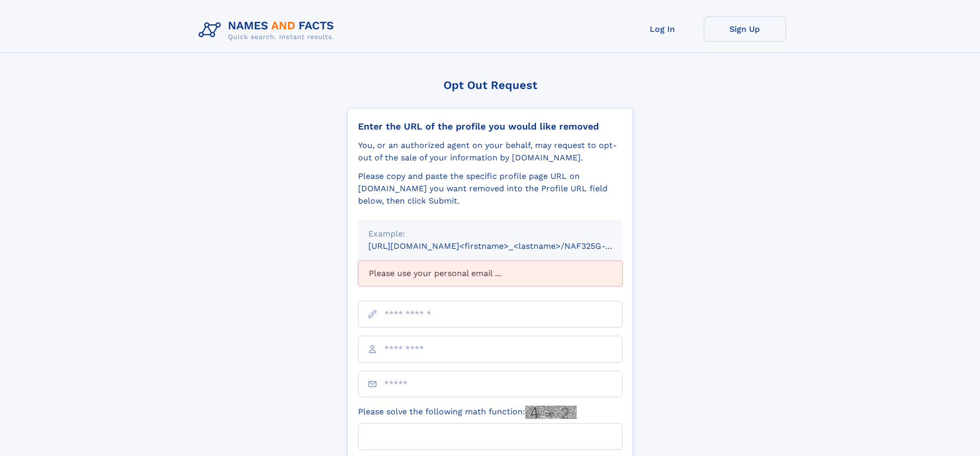  What do you see at coordinates (490, 273) in the screenshot?
I see `div: Please use your personal email ...` at bounding box center [490, 273].